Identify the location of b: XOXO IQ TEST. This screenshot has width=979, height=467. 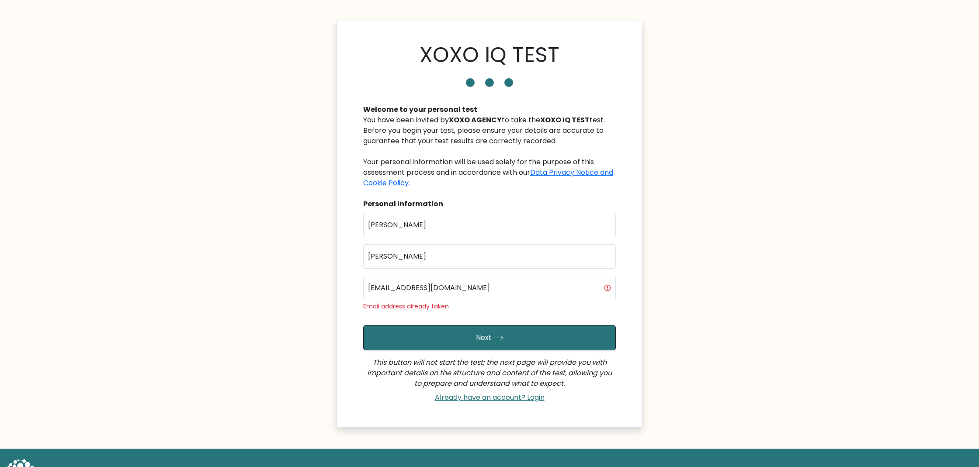
(565, 120).